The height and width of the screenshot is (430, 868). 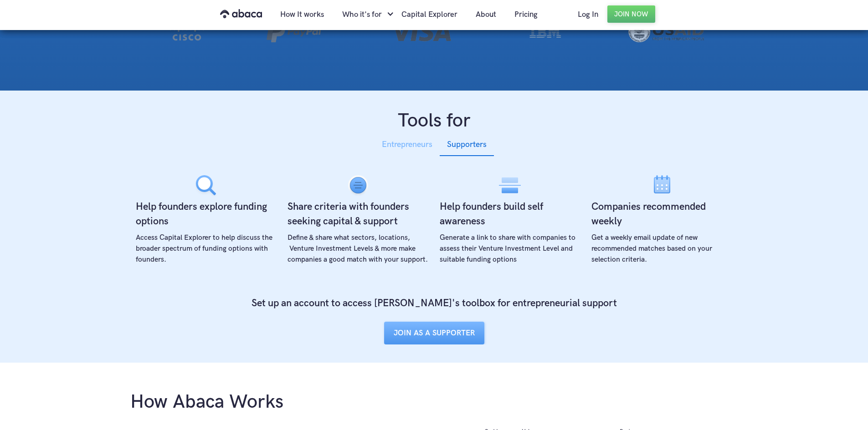 I want to click on div: Define & share what sectors, locations, Venture Investment Levels & more make companies a good ma..., so click(x=358, y=249).